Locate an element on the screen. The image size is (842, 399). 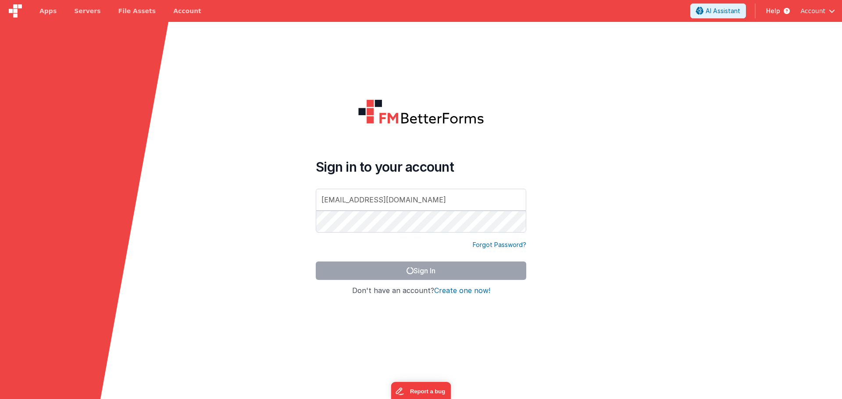
button: Account is located at coordinates (817, 11).